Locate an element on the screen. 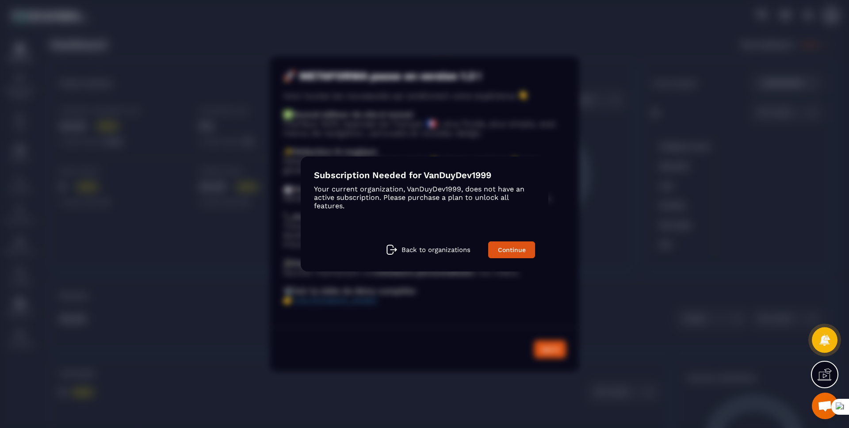  div: Mở cuộc trò chuyện is located at coordinates (825, 406).